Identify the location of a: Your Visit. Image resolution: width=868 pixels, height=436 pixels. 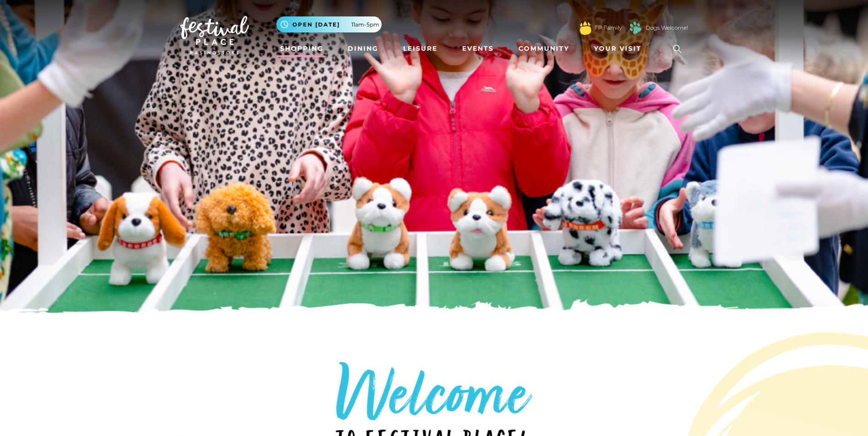
(620, 49).